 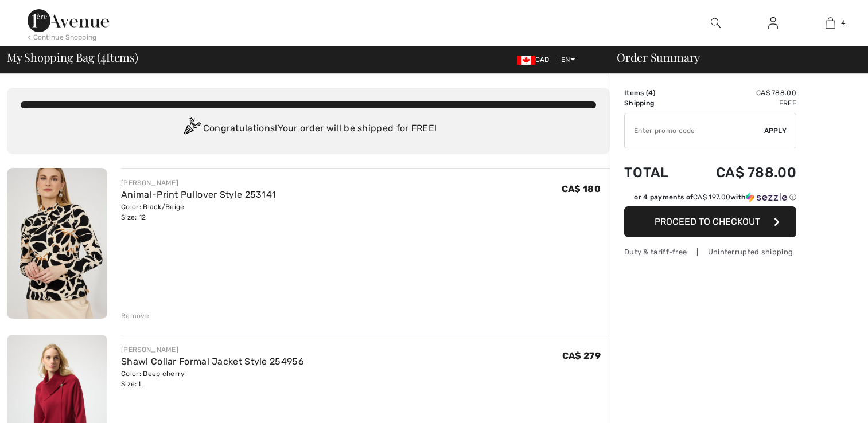 What do you see at coordinates (536, 60) in the screenshot?
I see `span: CAD` at bounding box center [536, 60].